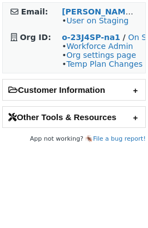 Image resolution: width=148 pixels, height=228 pixels. Describe the element at coordinates (36, 37) in the screenshot. I see `strong: Org ID:` at that location.